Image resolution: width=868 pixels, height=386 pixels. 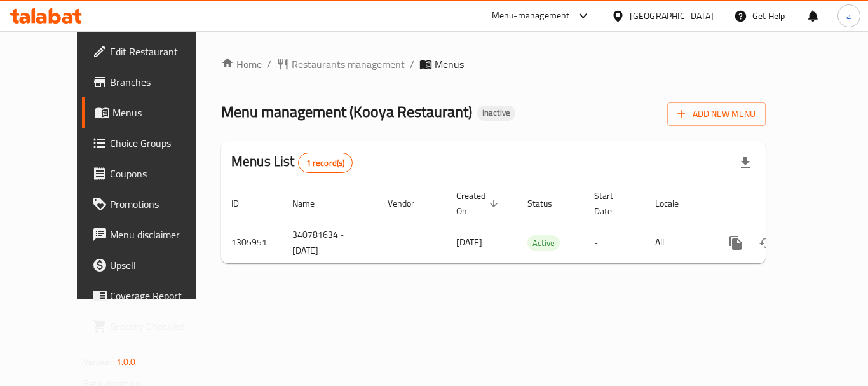 What do you see at coordinates (548, 203) in the screenshot?
I see `span: Status` at bounding box center [548, 203].